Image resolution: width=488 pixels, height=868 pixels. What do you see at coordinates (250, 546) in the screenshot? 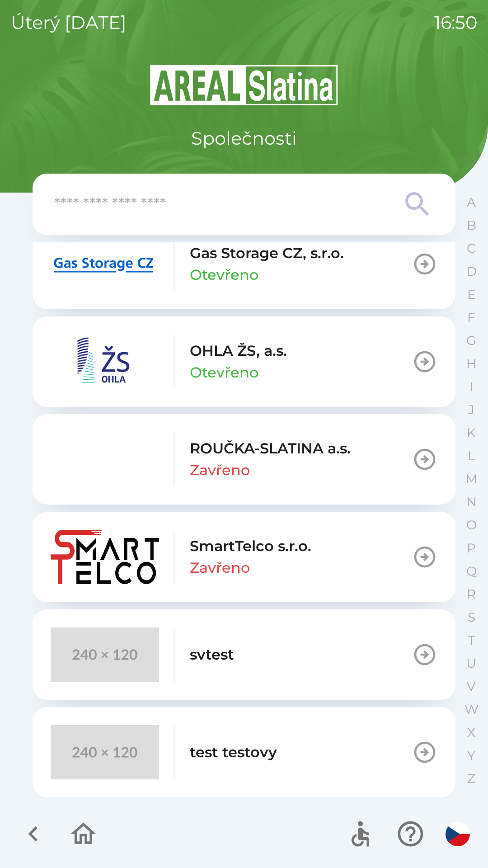
I see `p: SmartTelco s.r.o.` at bounding box center [250, 546].